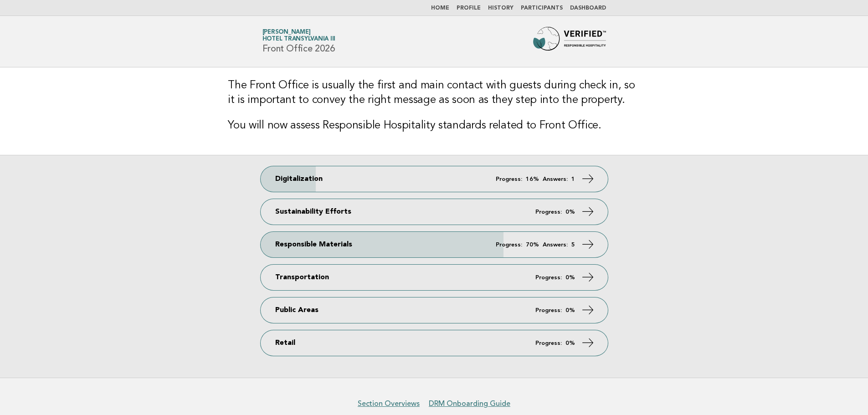 The image size is (868, 415). Describe the element at coordinates (434, 93) in the screenshot. I see `h3: The Front Office is usually the first and main contact with guests during check in, so it is impo...` at that location.